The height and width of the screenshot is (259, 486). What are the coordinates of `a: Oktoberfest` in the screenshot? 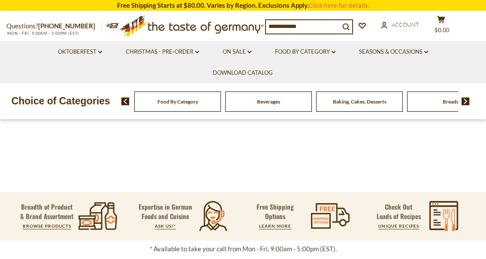 It's located at (80, 52).